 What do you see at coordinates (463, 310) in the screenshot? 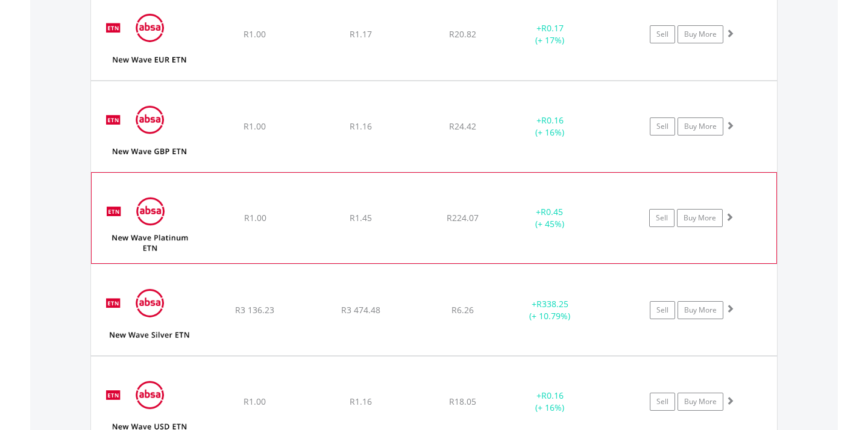
I see `span: R6.26` at bounding box center [463, 310].